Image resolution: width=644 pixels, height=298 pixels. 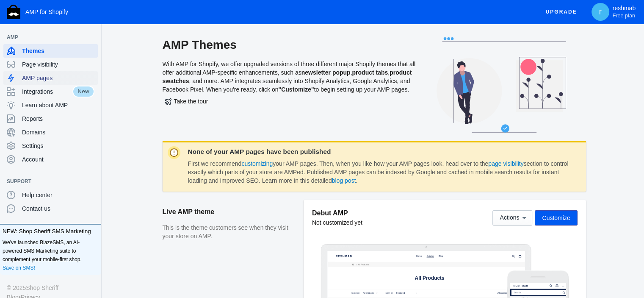 I want to click on h5: Debut AMP, so click(x=337, y=213).